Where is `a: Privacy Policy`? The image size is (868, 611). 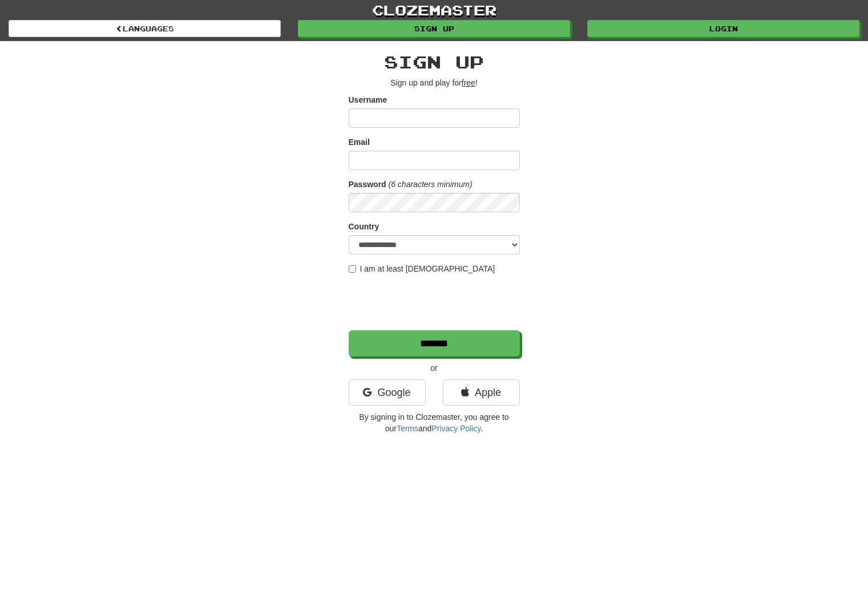
a: Privacy Policy is located at coordinates (456, 428).